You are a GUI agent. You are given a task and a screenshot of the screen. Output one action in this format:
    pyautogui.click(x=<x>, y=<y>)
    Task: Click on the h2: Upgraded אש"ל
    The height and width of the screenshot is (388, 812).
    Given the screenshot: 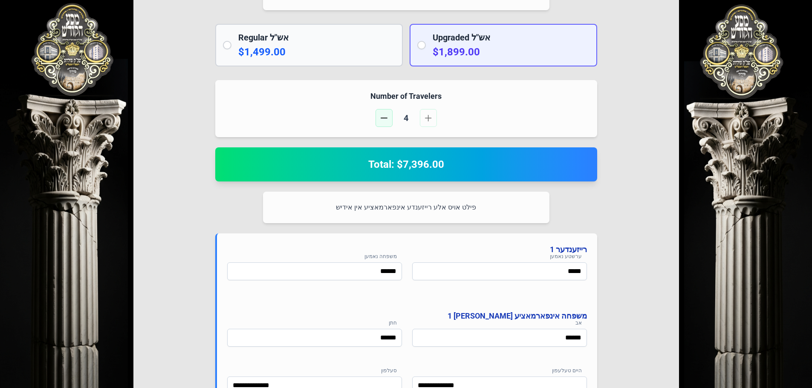 What is the action you would take?
    pyautogui.click(x=511, y=38)
    